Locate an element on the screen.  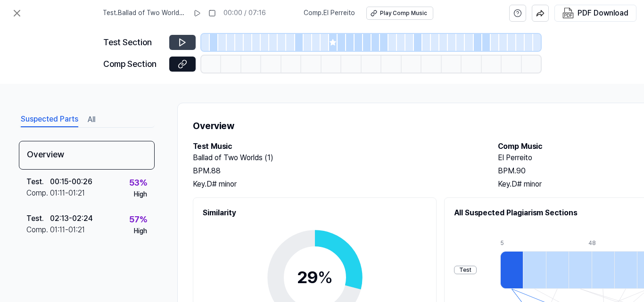
button: All is located at coordinates (91, 119).